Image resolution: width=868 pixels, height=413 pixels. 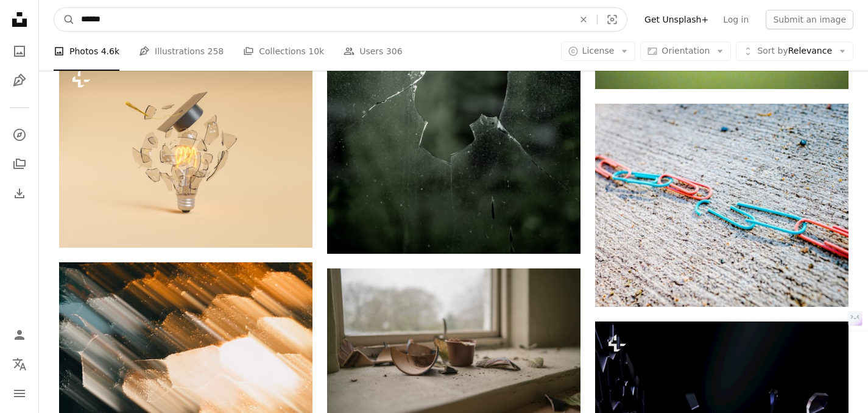 I want to click on a: Illustrations 258, so click(x=181, y=51).